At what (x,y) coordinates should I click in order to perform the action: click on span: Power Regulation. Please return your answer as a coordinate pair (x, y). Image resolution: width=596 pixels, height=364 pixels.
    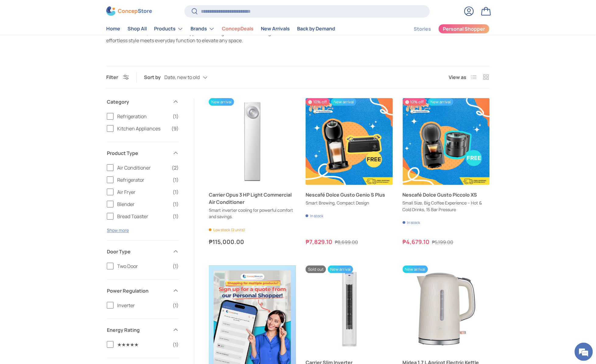
    Looking at the image, I should click on (138, 291).